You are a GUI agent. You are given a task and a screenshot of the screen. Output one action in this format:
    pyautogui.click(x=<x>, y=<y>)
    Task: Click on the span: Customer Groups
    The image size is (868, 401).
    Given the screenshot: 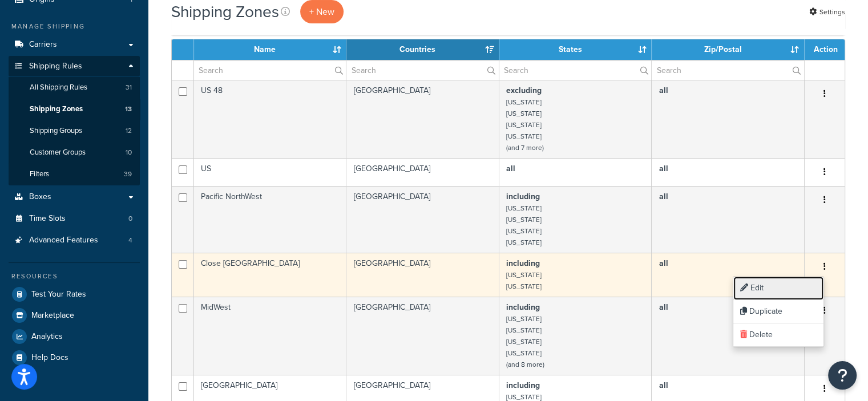 What is the action you would take?
    pyautogui.click(x=58, y=152)
    